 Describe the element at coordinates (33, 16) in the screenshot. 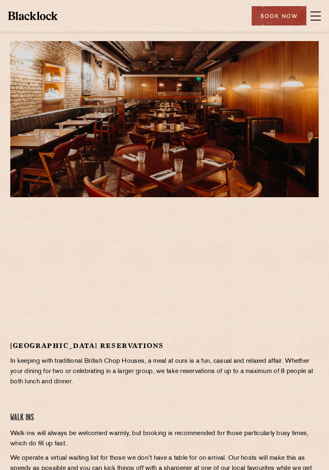

I see `img: BL_Textured_Logo-footer-cropped.svg` at that location.